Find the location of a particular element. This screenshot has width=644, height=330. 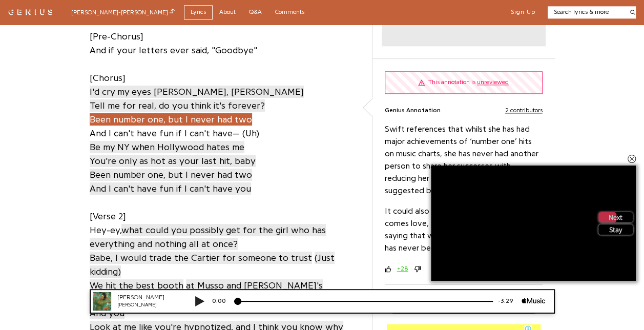

span: Genius Annotation is located at coordinates (412, 110).